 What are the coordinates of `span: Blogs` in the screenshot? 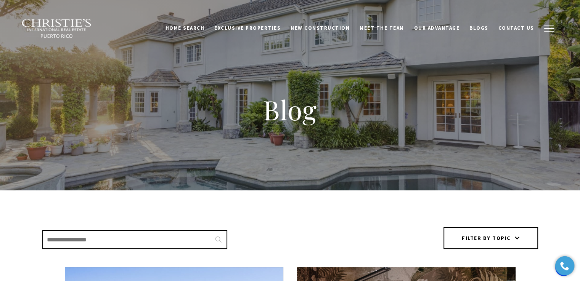 It's located at (479, 28).